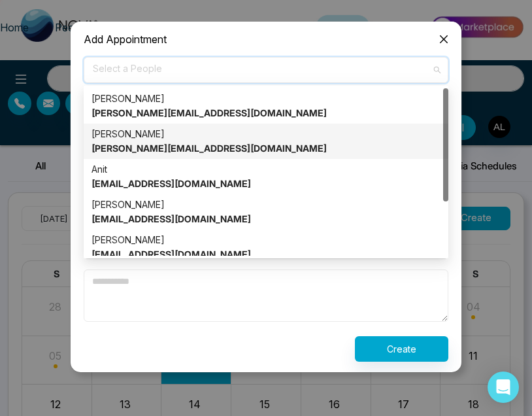 The height and width of the screenshot is (416, 532). Describe the element at coordinates (266, 70) in the screenshot. I see `span: Select a People` at that location.